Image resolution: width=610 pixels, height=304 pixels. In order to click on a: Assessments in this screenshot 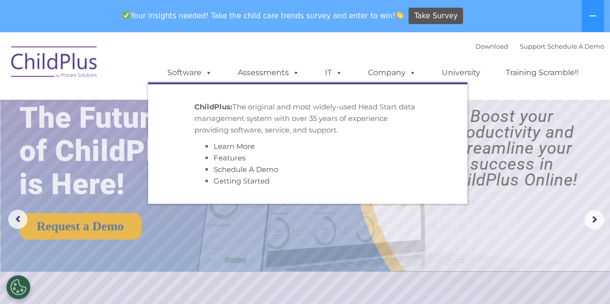, I will do `click(269, 73)`.